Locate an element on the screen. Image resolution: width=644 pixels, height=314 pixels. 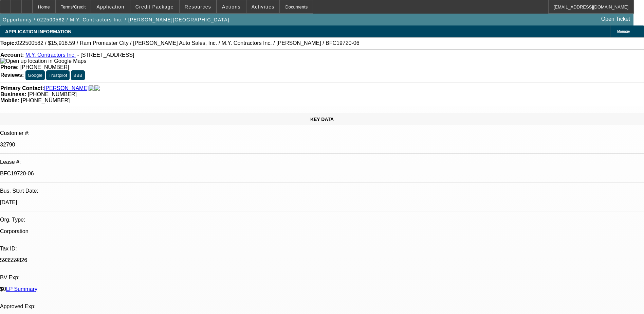
span: Resources is located at coordinates (198, 7).